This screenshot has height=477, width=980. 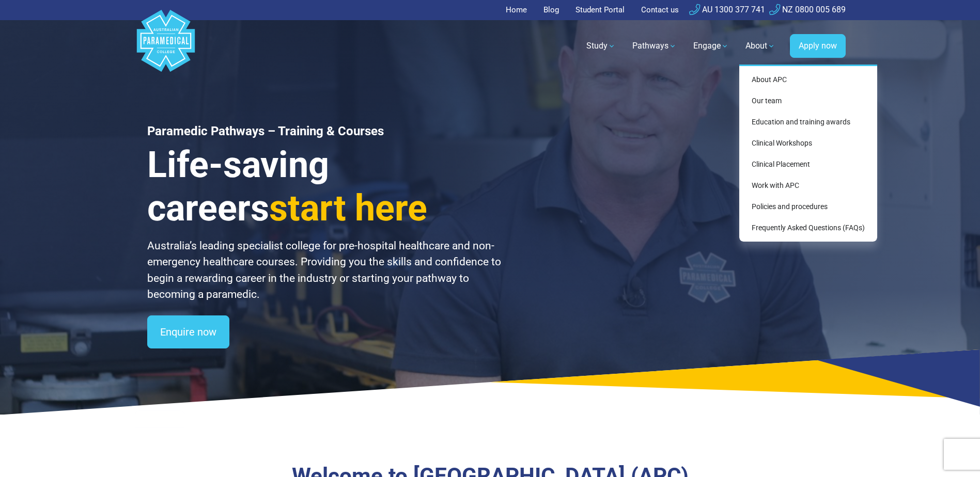 What do you see at coordinates (808, 143) in the screenshot?
I see `a: Clinical Workshops` at bounding box center [808, 143].